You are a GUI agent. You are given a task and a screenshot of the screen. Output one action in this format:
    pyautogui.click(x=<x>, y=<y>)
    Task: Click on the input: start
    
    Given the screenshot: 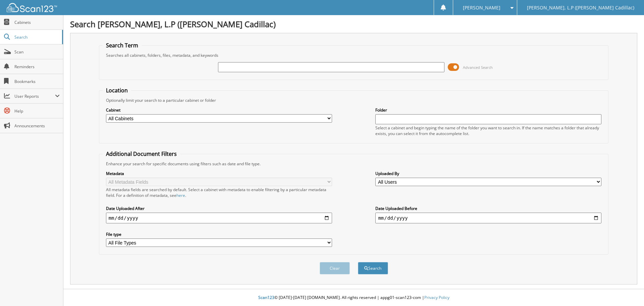 What is the action you would take?
    pyautogui.click(x=219, y=218)
    